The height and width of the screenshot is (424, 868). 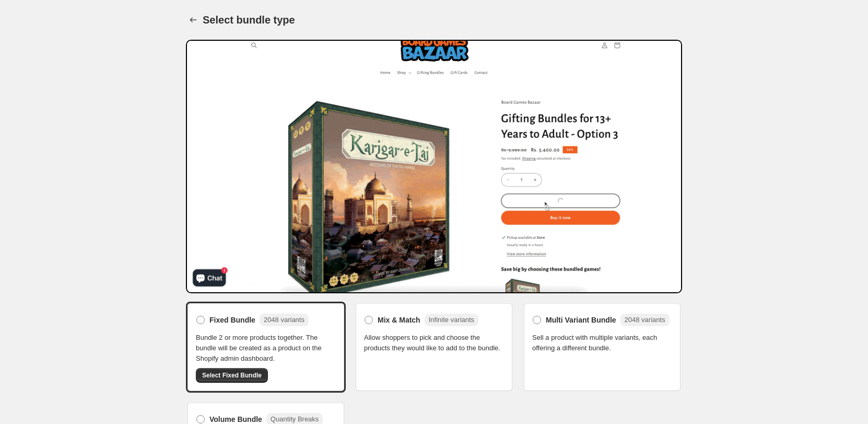 What do you see at coordinates (266, 348) in the screenshot?
I see `span: Bundle 2 or more products together. The bundle will be created as a product on the Shopify admin ...` at bounding box center [266, 348].